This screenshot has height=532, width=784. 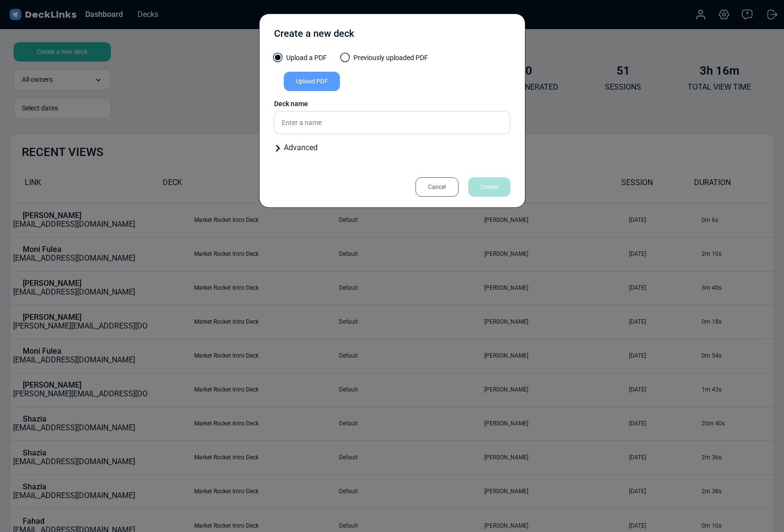 I want to click on div: Deck name, so click(x=392, y=104).